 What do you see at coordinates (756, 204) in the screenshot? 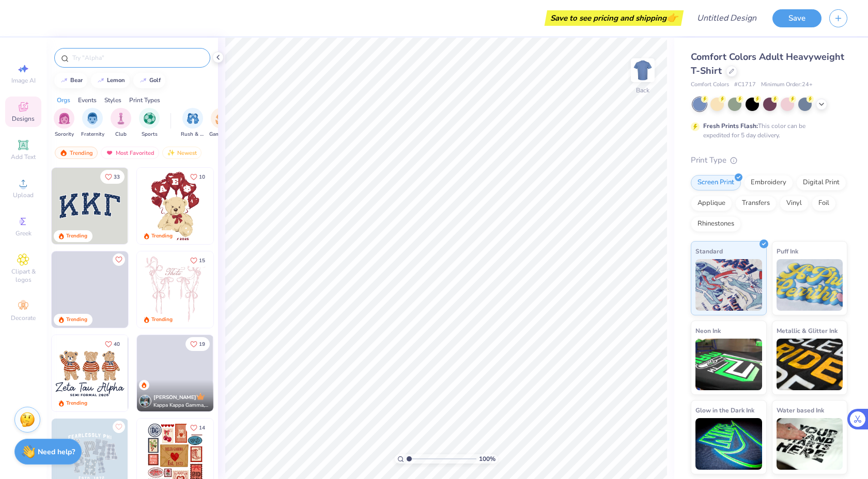
I see `div: Transfers` at bounding box center [756, 204].